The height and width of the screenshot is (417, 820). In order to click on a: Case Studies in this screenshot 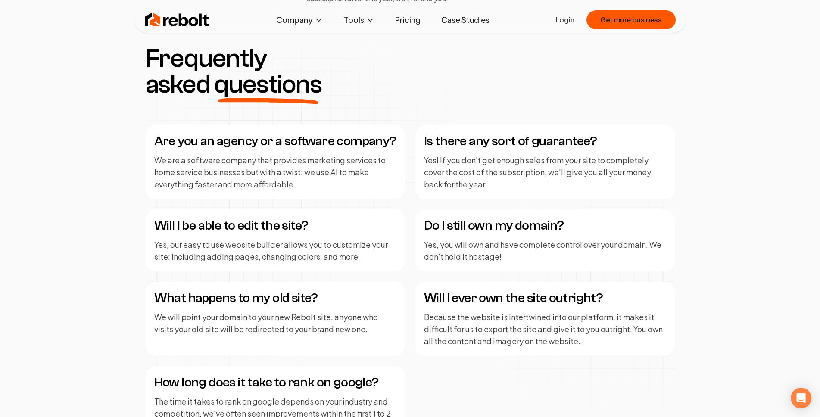, I will do `click(465, 20)`.